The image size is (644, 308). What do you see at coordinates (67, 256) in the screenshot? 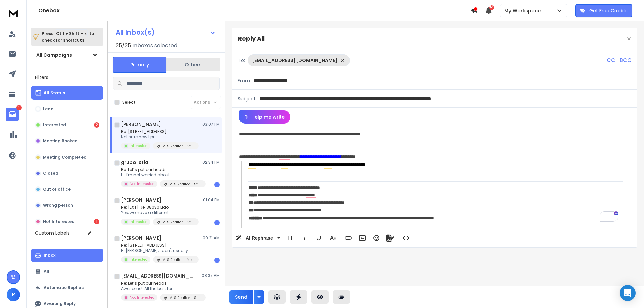
I see `button: Inbox` at bounding box center [67, 256].